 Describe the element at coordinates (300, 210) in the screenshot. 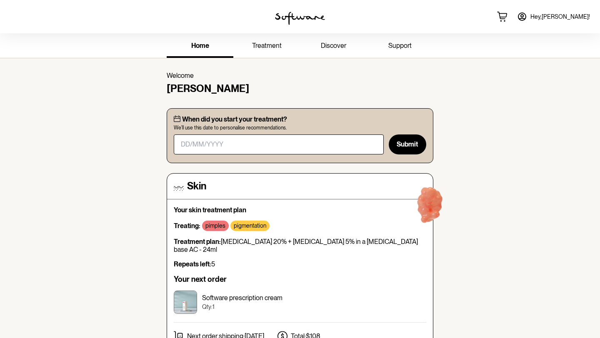

I see `p: Your skin treatment plan` at that location.